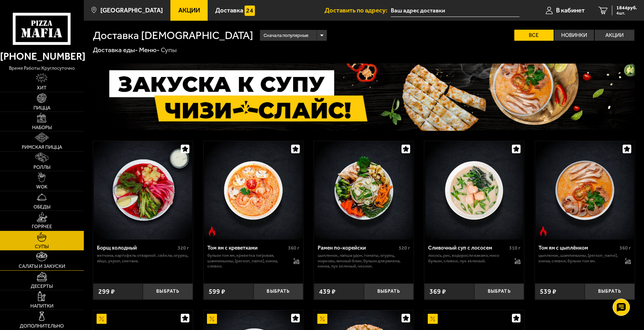  What do you see at coordinates (358, 11) in the screenshot?
I see `span: Доставить по адресу:` at bounding box center [358, 11].